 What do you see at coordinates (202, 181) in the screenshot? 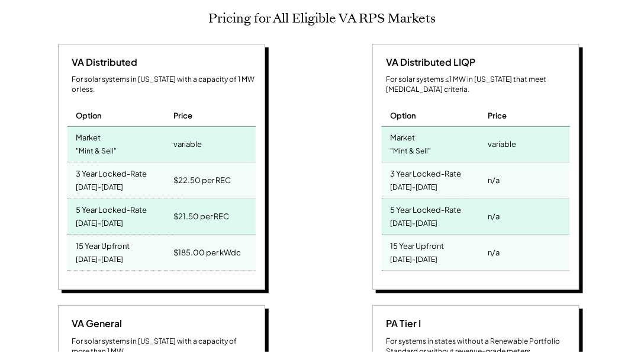
I see `div: $22.50 per REC` at bounding box center [202, 181].